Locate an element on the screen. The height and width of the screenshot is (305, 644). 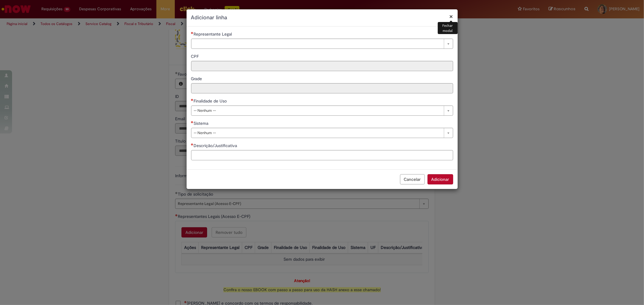
span: Descrição/Justificativa is located at coordinates (216, 146).